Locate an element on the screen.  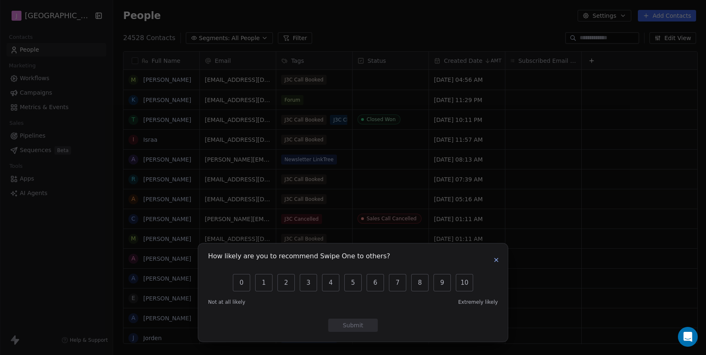
button: 5 is located at coordinates (353, 283).